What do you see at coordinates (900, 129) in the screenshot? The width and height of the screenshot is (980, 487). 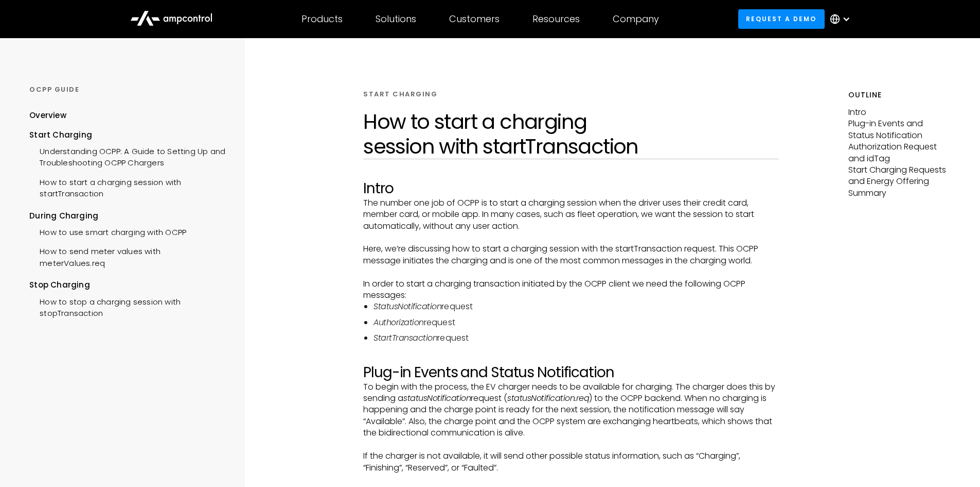 I see `p: Plug-in Events and Status Notification` at bounding box center [900, 129].